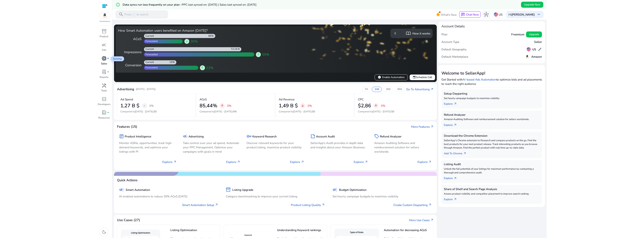  Describe the element at coordinates (534, 34) in the screenshot. I see `button: Upgrade` at that location.